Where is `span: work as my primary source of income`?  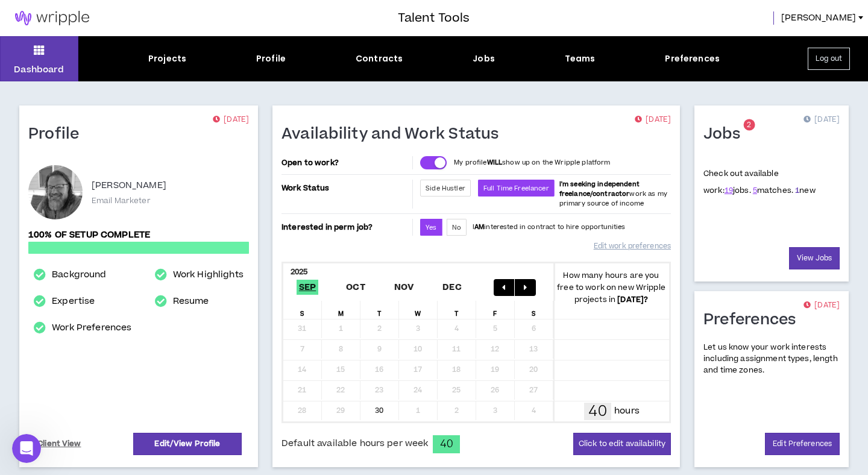
span: work as my primary source of income is located at coordinates (613, 193).